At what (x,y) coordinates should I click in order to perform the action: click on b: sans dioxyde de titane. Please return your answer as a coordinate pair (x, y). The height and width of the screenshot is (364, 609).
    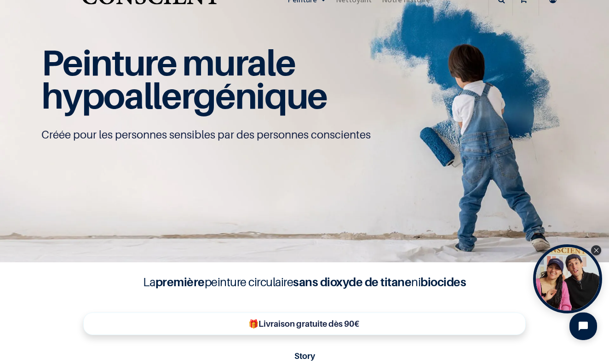
    Looking at the image, I should click on (352, 281).